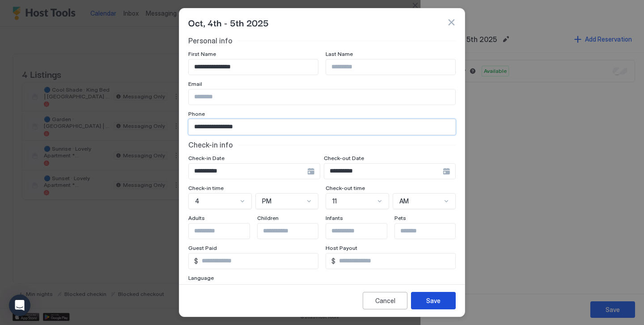  I want to click on span: Phone, so click(196, 114).